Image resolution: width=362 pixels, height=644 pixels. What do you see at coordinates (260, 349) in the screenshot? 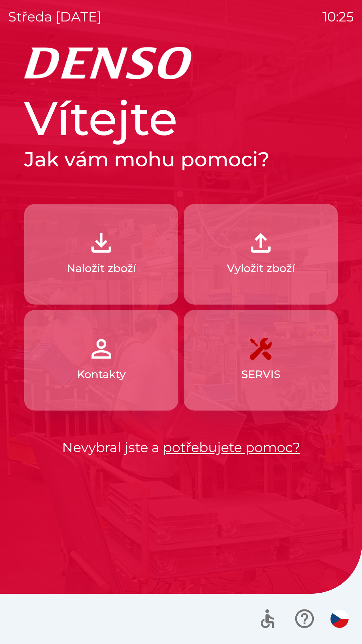
I see `img: 7408382d-57dc-4d4c-ad5a-dca8f73b6e74.png` at bounding box center [260, 349].